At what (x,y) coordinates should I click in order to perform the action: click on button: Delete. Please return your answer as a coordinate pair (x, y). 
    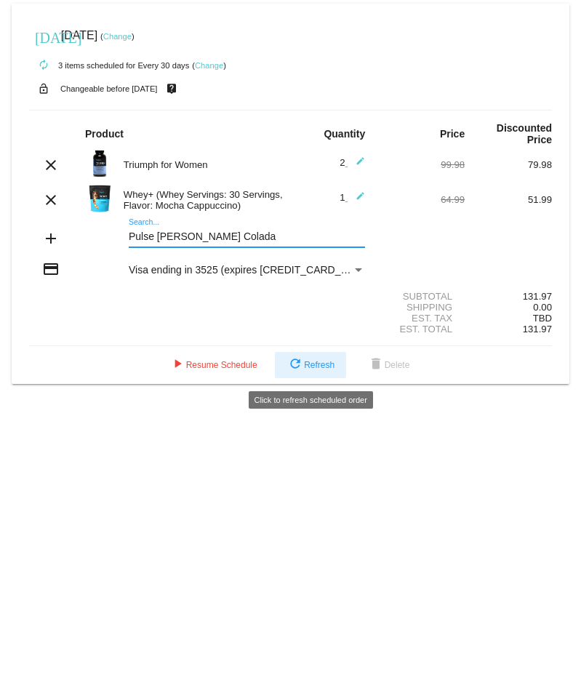
    Looking at the image, I should click on (388, 365).